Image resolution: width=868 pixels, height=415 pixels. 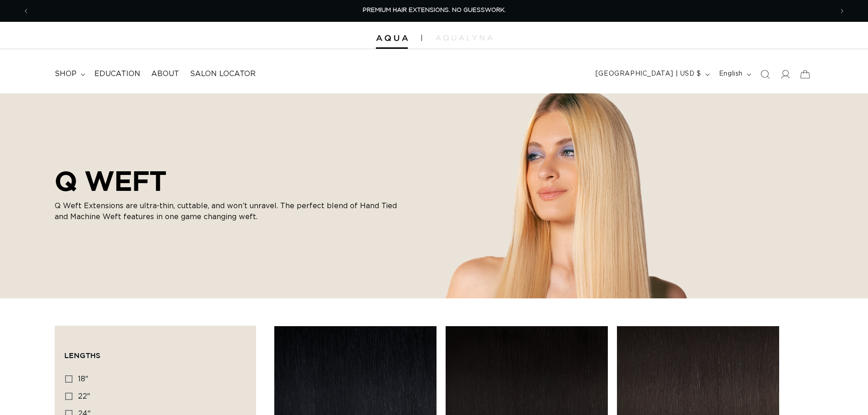 What do you see at coordinates (765, 74) in the screenshot?
I see `summary: Search` at bounding box center [765, 74].